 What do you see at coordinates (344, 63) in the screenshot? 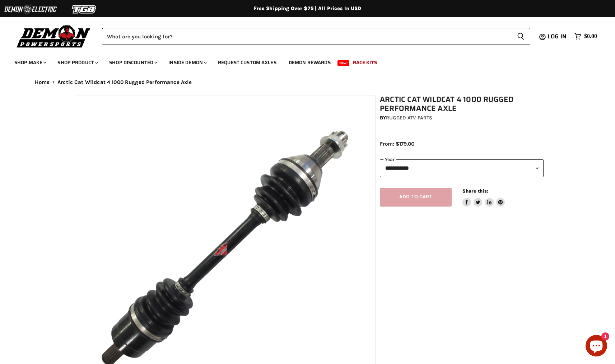
I see `span: New!` at bounding box center [344, 63].